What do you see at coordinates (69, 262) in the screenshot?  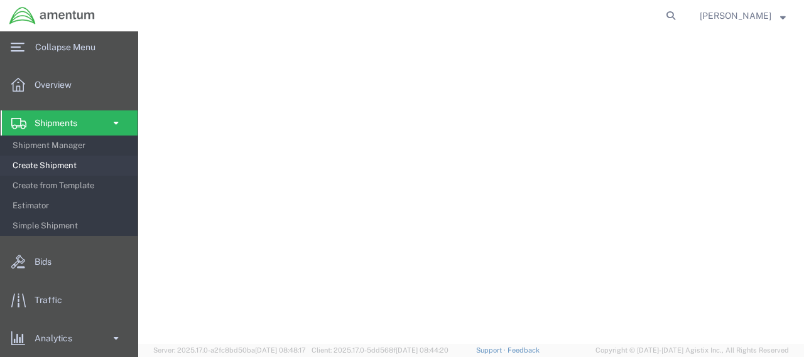 I see `a: Bids` at bounding box center [69, 262].